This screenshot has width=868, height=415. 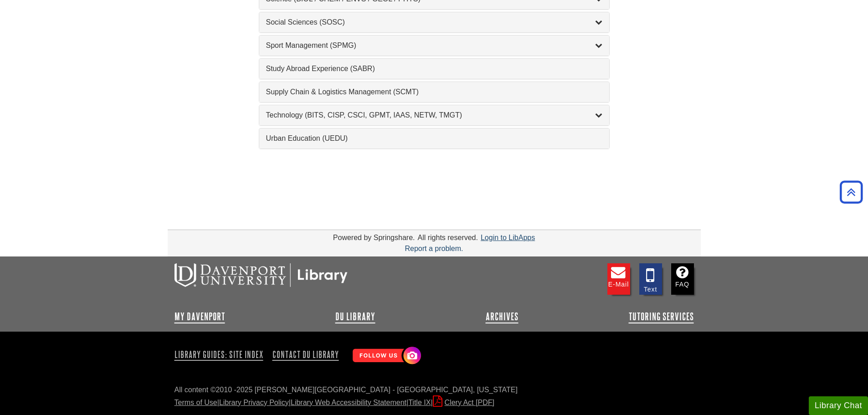 I want to click on a: Urban Education (UEDU), so click(x=434, y=139).